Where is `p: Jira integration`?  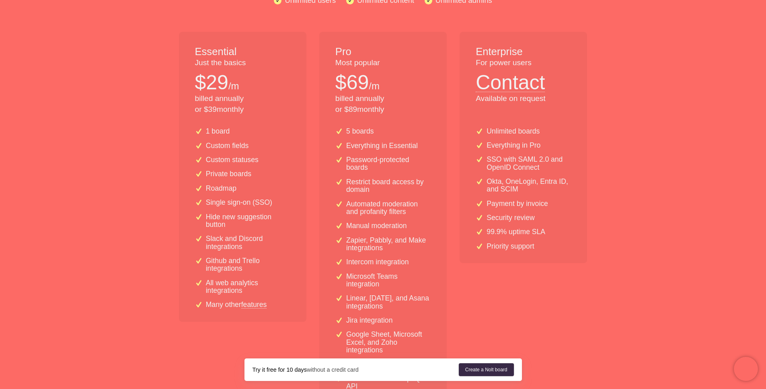
p: Jira integration is located at coordinates (369, 320).